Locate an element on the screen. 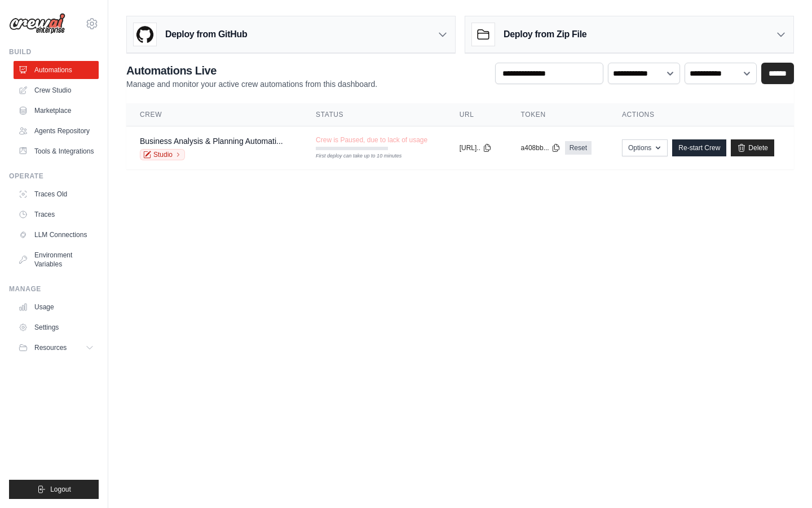  div: Build is located at coordinates (54, 52).